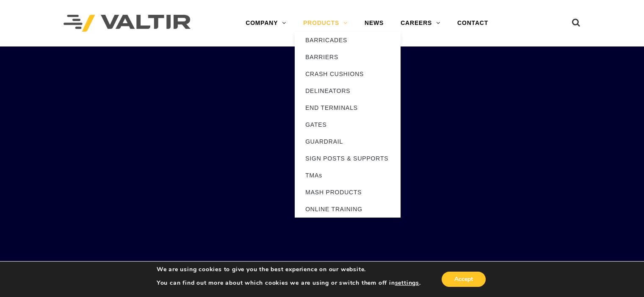 This screenshot has width=644, height=297. I want to click on a: GUARDRAIL, so click(348, 141).